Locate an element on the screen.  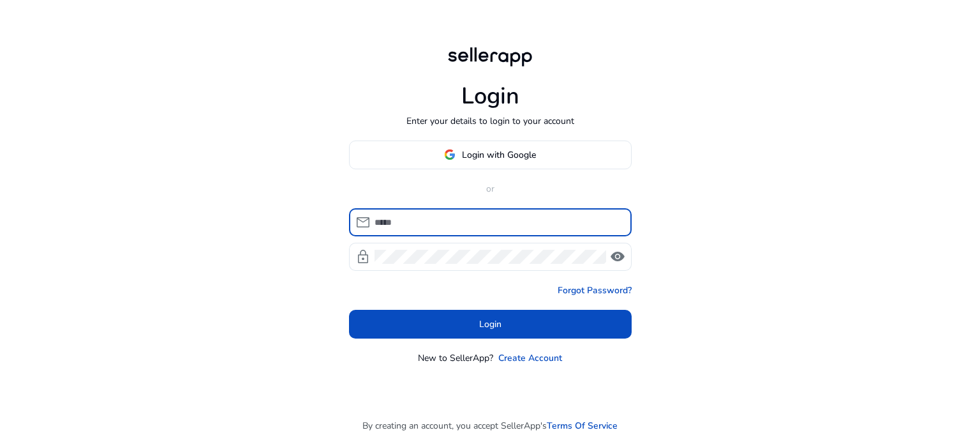
img: google-logo.svg is located at coordinates (450, 154).